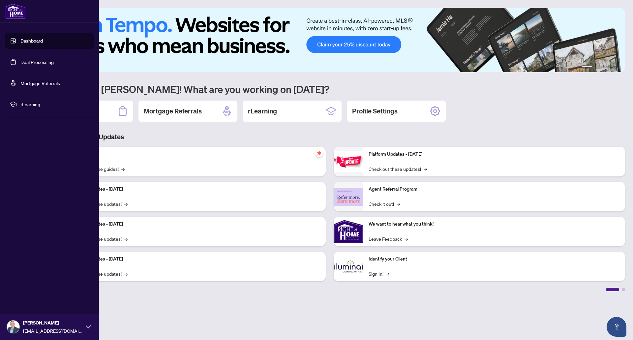 The image size is (633, 340). I want to click on h2: Profile Settings, so click(375, 111).